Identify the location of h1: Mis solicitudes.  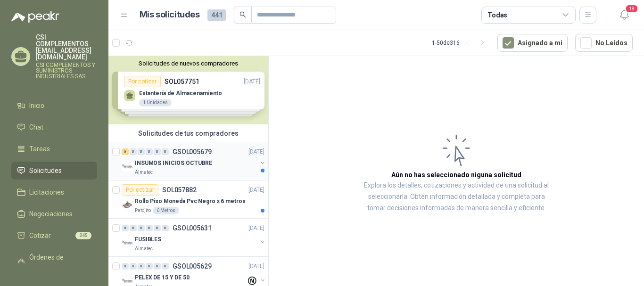
(170, 15).